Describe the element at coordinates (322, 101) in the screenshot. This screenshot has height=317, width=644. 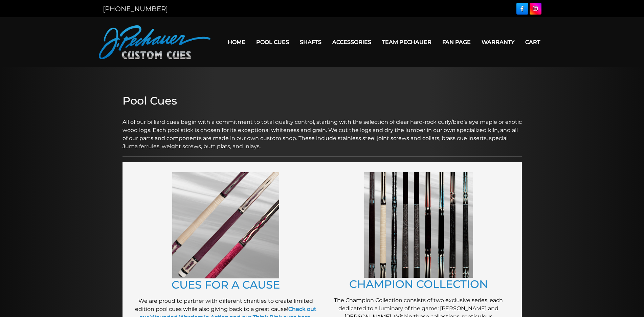
I see `h2: Pool Cues` at that location.